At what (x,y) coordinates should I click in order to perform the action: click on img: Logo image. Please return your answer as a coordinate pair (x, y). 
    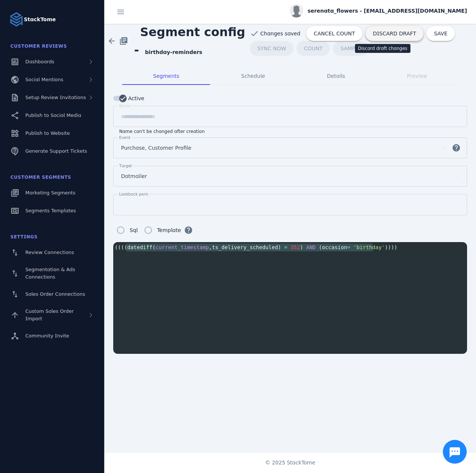
    Looking at the image, I should click on (16, 20).